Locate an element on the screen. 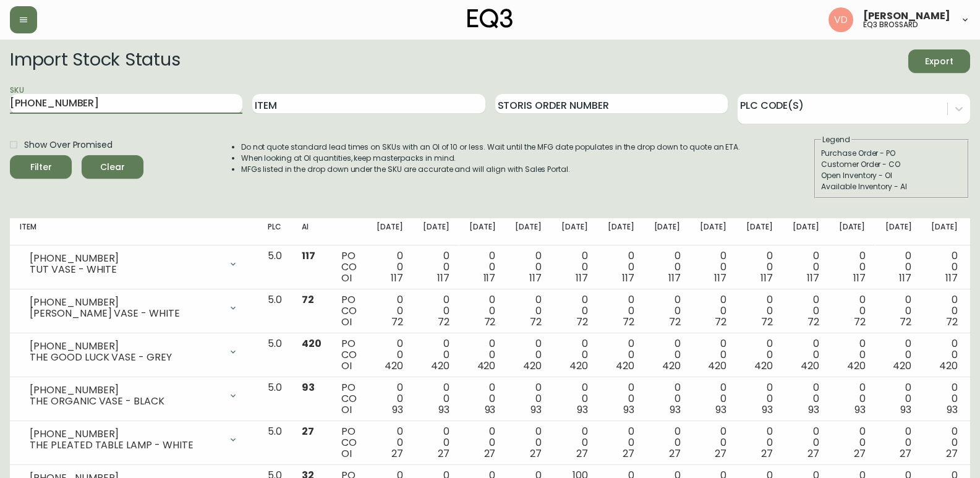  legend: Legend is located at coordinates (836, 140).